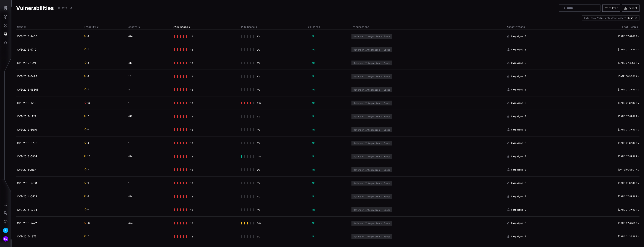 The height and width of the screenshot is (247, 644). Describe the element at coordinates (5, 239) in the screenshot. I see `button: CV` at that location.